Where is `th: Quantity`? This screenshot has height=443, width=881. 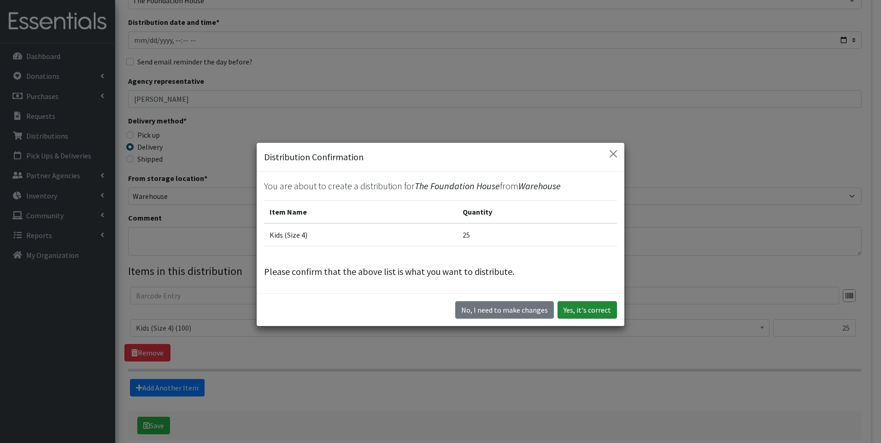 th: Quantity is located at coordinates (537, 213).